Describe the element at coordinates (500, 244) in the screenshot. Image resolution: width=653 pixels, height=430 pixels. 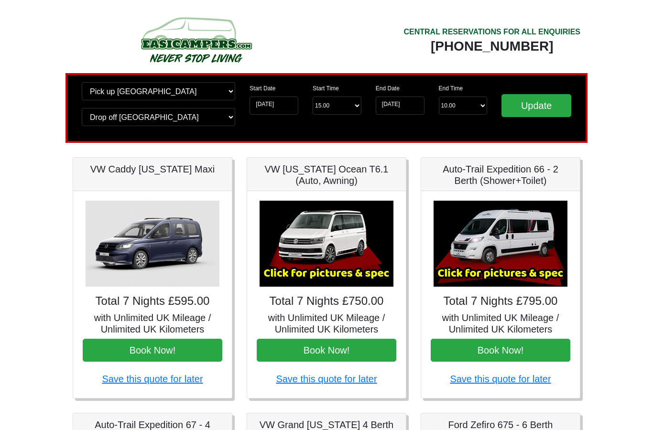
I see `img: Auto-Trail Expedition 66 - 2 Berth (Shower+Toilet)` at that location.